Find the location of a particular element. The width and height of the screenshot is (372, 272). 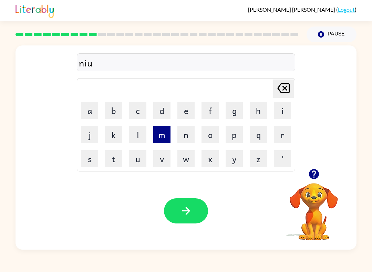

button: i is located at coordinates (283, 111).